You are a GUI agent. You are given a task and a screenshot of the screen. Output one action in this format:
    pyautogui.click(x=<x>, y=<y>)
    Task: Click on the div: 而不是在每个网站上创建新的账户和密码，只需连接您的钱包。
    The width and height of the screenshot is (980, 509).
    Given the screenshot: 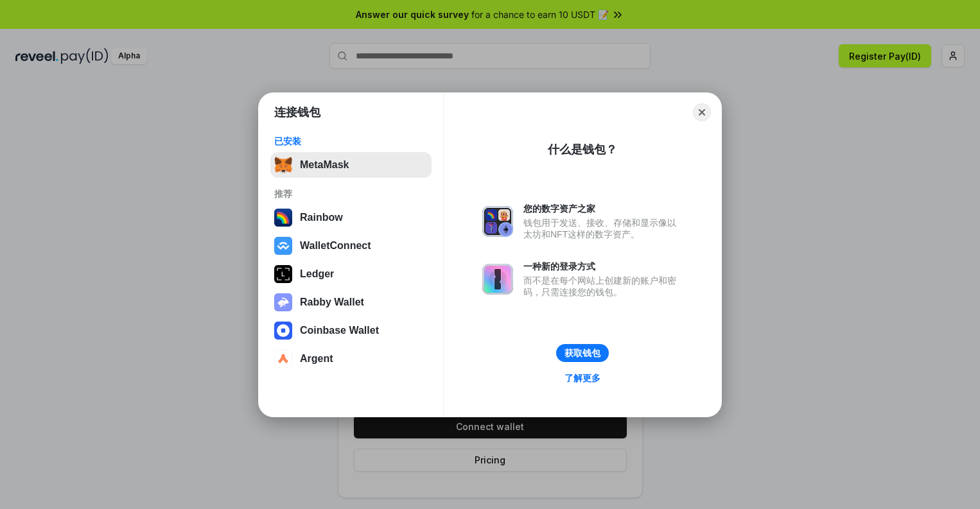 What is the action you would take?
    pyautogui.click(x=603, y=287)
    